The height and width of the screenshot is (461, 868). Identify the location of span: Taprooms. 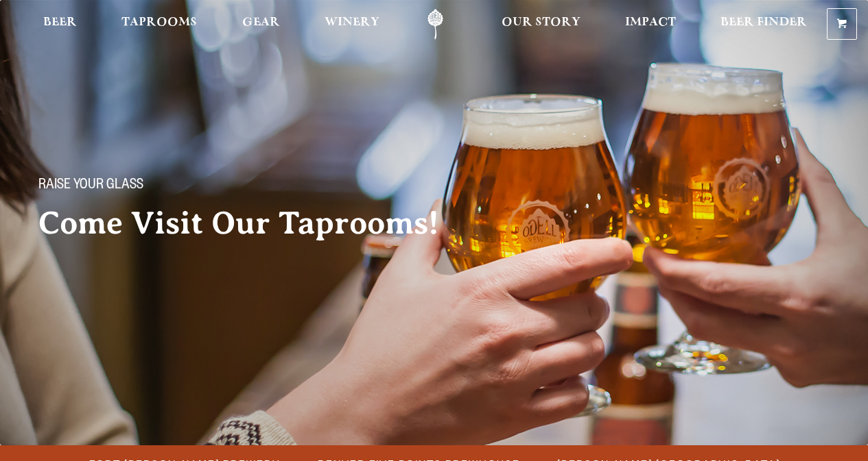
(159, 22).